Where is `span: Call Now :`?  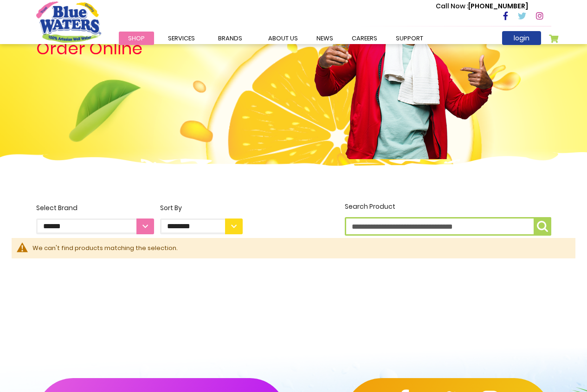
span: Call Now : is located at coordinates (452, 6).